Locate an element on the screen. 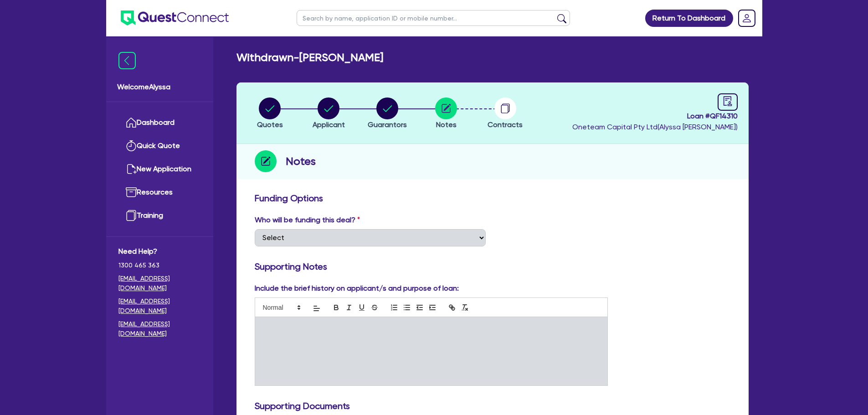  a: audit is located at coordinates (728, 102).